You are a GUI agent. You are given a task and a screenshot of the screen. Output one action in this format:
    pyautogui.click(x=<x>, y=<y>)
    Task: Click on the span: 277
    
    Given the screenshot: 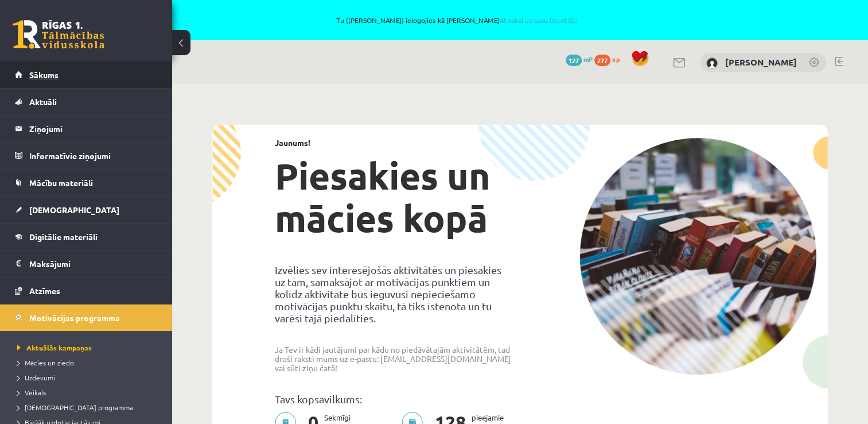 What is the action you would take?
    pyautogui.click(x=603, y=60)
    